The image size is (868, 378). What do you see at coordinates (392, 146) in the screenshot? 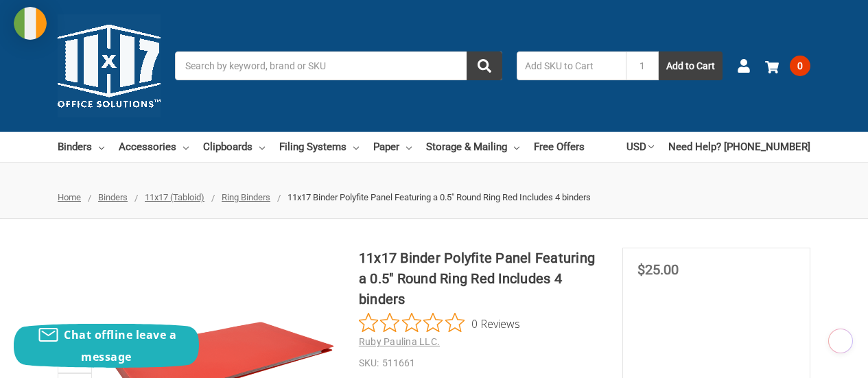
I see `a: Paper` at bounding box center [392, 146].